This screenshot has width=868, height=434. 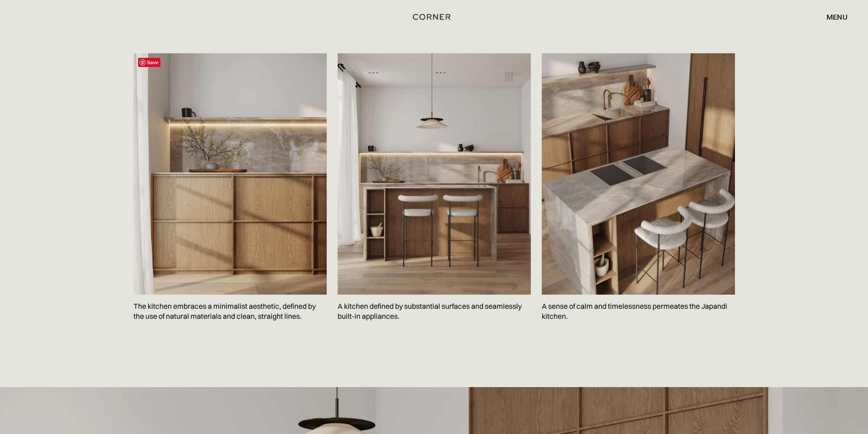 I want to click on p: The kitchen embraces a minimalist aesthetic, defined by the use of natural materials and clean, s..., so click(x=230, y=311).